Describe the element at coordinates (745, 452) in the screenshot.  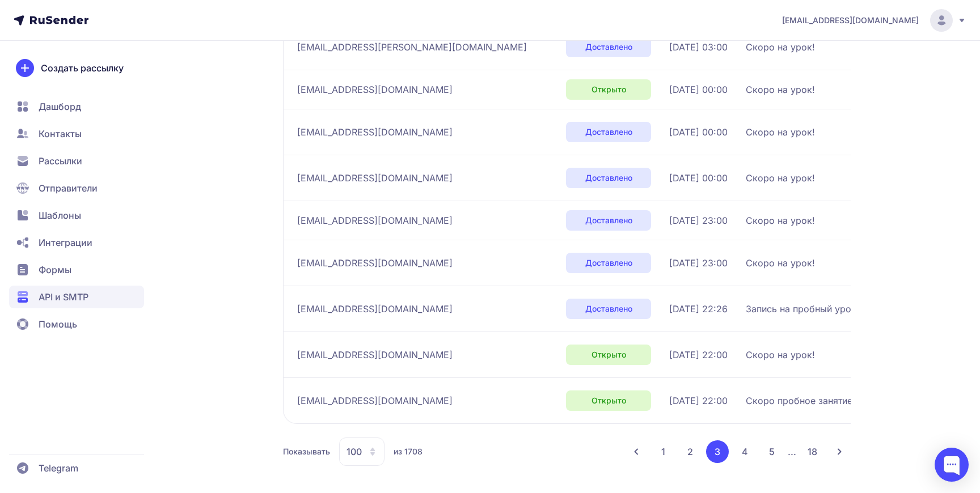
I see `button: 4` at that location.